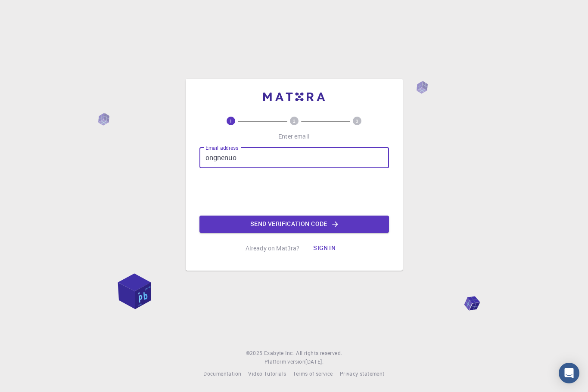 Image resolution: width=588 pixels, height=392 pixels. I want to click on span: Privacy statement, so click(363, 374).